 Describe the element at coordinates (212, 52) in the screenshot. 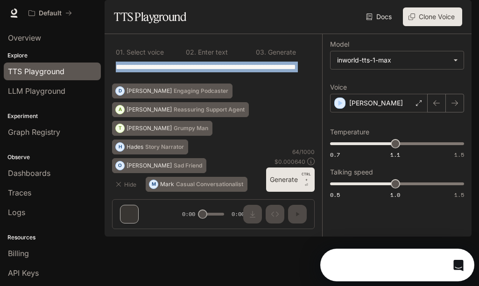

I see `p: Enter text` at that location.